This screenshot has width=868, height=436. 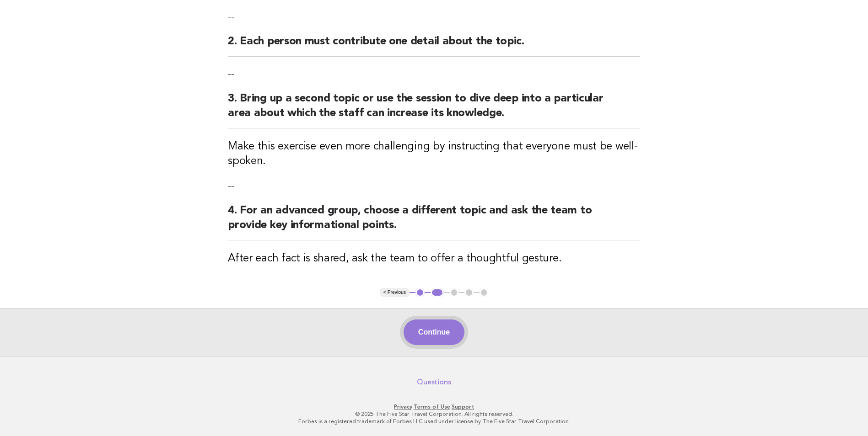 What do you see at coordinates (434, 45) in the screenshot?
I see `h2: 2. Each person must contribute one detail about the topic.` at bounding box center [434, 45].